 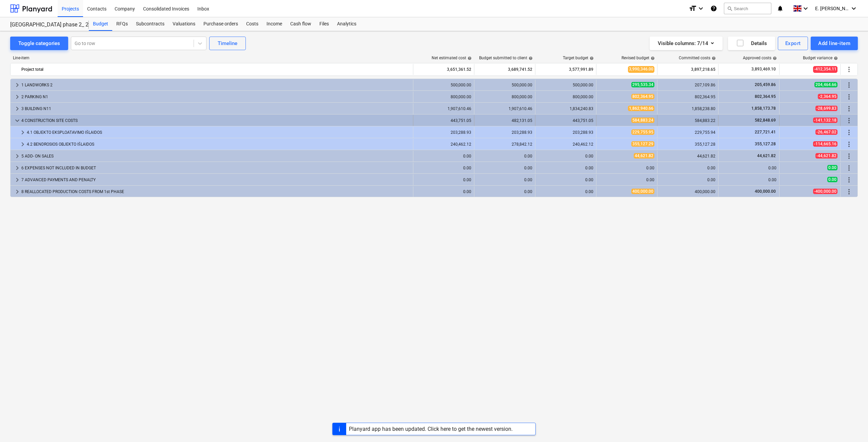 What do you see at coordinates (218, 132) in the screenshot?
I see `div: 4.1 OBJEKTO EKSPLOATAVIMO IŠLAIDOS` at bounding box center [218, 132].